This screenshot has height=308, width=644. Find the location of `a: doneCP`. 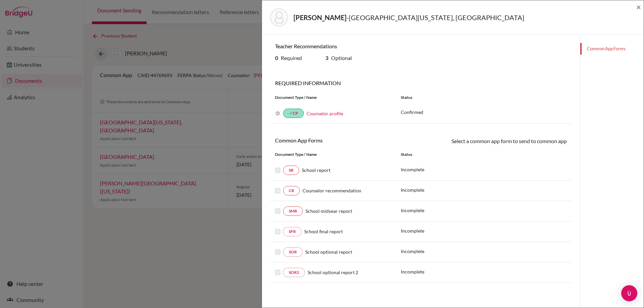

a: doneCP is located at coordinates (294, 113).